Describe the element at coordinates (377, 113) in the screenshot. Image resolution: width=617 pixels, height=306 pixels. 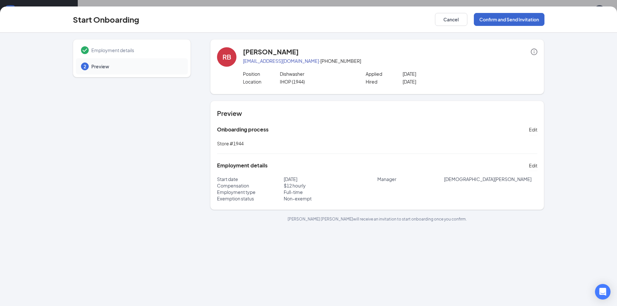
I see `h4: Preview` at that location.